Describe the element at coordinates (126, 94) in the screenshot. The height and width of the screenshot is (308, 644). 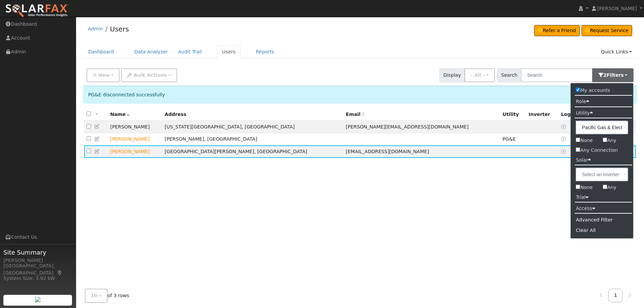
I see `span: PG&E disconnected successfully` at that location.